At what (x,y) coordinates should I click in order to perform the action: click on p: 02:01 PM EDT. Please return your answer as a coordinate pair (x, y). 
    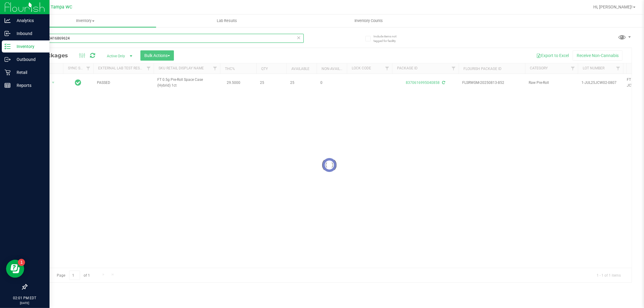
    Looking at the image, I should click on (24, 298).